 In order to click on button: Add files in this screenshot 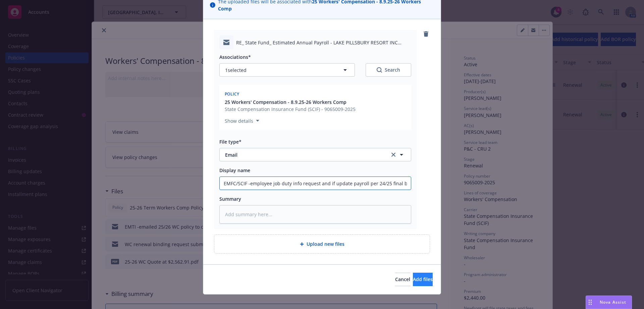, I will do `click(423, 279)`.